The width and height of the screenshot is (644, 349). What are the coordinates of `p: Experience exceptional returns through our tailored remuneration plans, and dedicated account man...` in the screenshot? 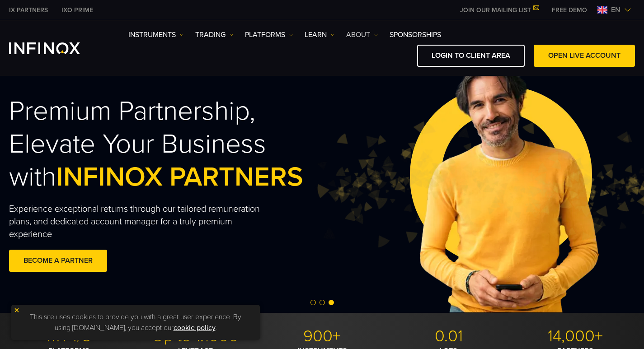 It's located at (142, 222).